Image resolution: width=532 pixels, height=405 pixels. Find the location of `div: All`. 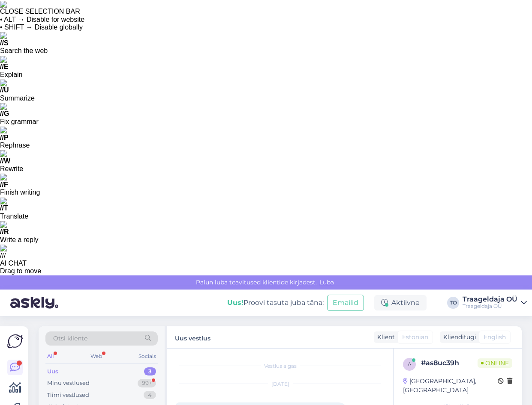

div: All is located at coordinates (50, 356).